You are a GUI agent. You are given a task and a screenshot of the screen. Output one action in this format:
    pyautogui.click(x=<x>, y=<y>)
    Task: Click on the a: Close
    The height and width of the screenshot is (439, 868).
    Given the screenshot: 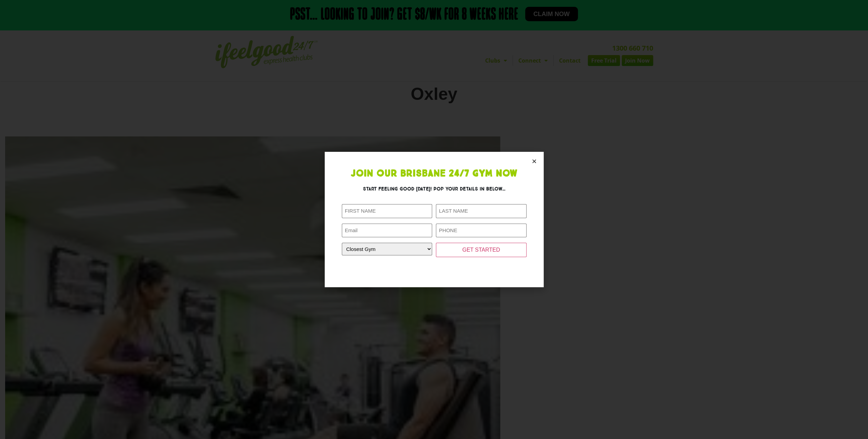 What is the action you would take?
    pyautogui.click(x=534, y=161)
    